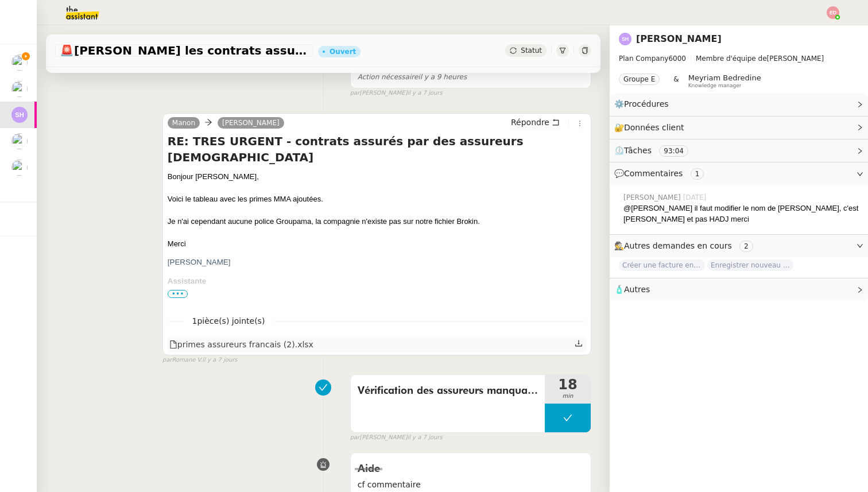  I want to click on span: pièce(s) jointe(s), so click(230, 321).